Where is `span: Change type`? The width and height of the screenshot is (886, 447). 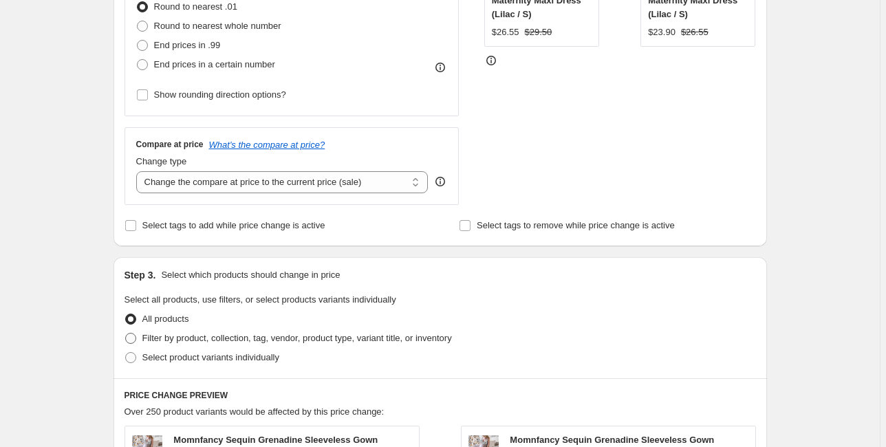 span: Change type is located at coordinates (162, 161).